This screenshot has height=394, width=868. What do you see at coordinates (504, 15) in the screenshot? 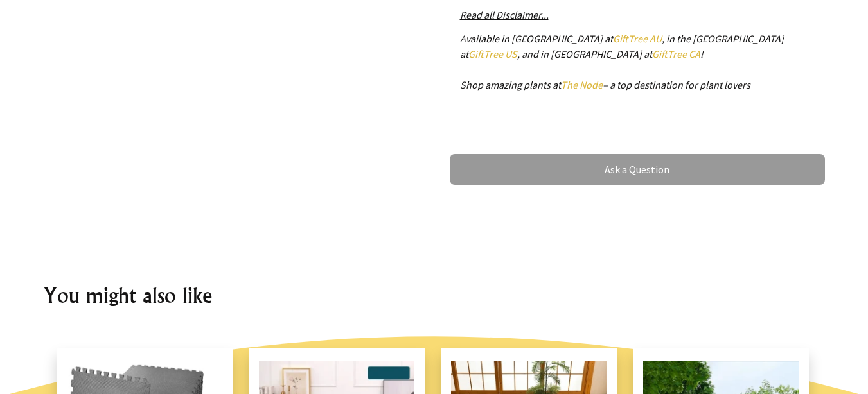
I see `a: Read all Disclaimer...` at bounding box center [504, 15].